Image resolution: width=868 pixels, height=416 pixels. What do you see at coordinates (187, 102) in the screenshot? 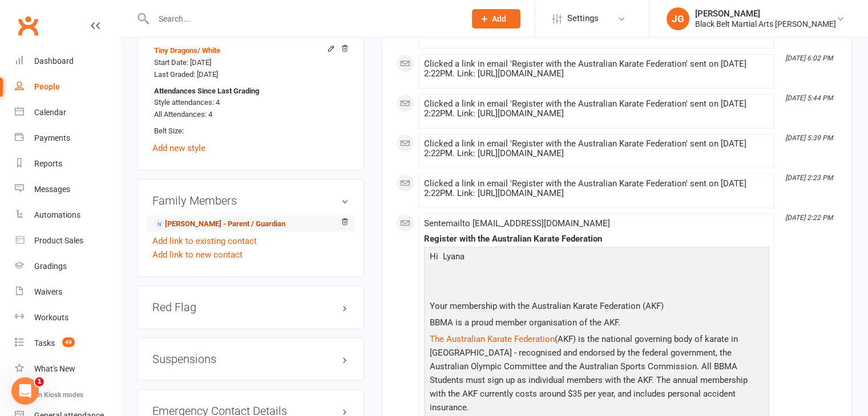
I see `span: Style attendances: 4` at bounding box center [187, 102].